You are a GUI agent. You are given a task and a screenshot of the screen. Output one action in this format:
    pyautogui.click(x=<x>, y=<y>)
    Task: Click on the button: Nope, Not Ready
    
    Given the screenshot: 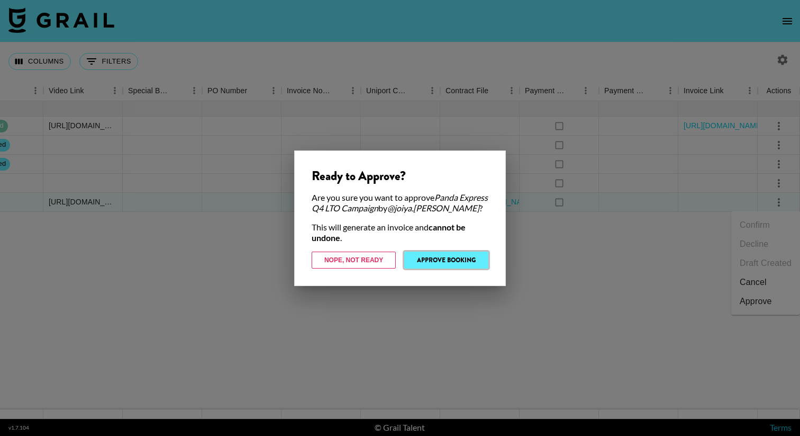 What is the action you would take?
    pyautogui.click(x=354, y=260)
    